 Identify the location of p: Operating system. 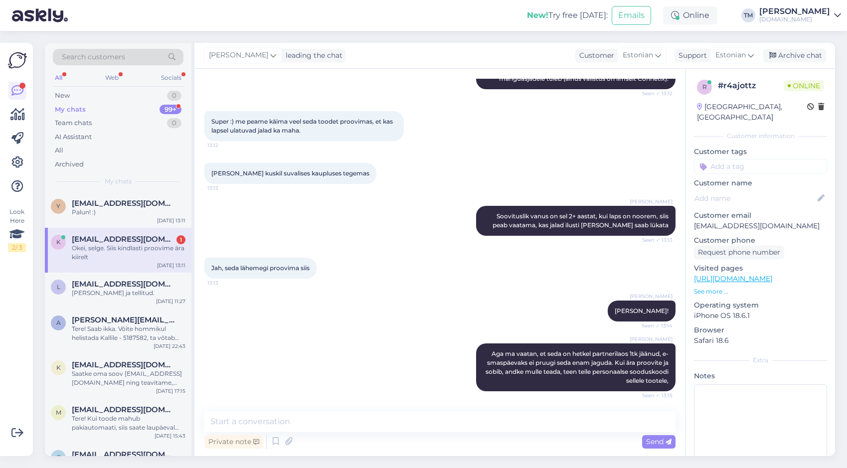
(760, 305).